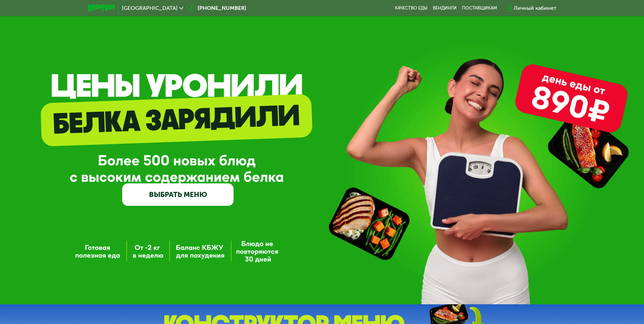 Image resolution: width=644 pixels, height=324 pixels. I want to click on a: ВЫБРАТЬ МЕНЮ, so click(178, 194).